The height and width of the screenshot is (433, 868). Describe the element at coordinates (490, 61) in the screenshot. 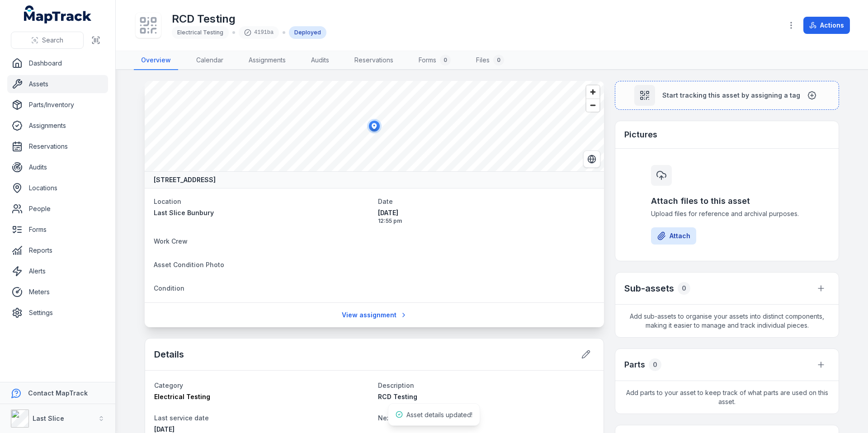

I see `a: Files0` at that location.